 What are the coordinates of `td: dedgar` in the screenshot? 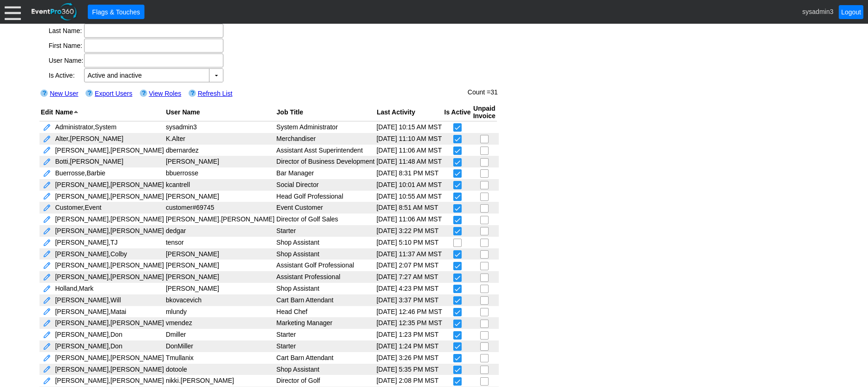 It's located at (220, 231).